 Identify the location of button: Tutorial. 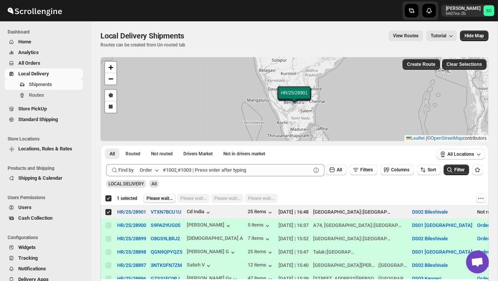
(441, 36).